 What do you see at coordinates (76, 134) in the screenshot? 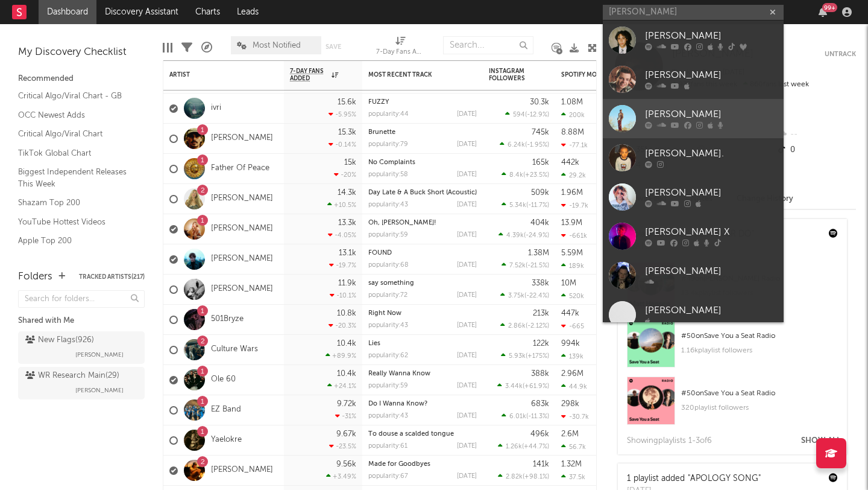
I see `a: Critical Algo/Viral Chart` at bounding box center [76, 134].